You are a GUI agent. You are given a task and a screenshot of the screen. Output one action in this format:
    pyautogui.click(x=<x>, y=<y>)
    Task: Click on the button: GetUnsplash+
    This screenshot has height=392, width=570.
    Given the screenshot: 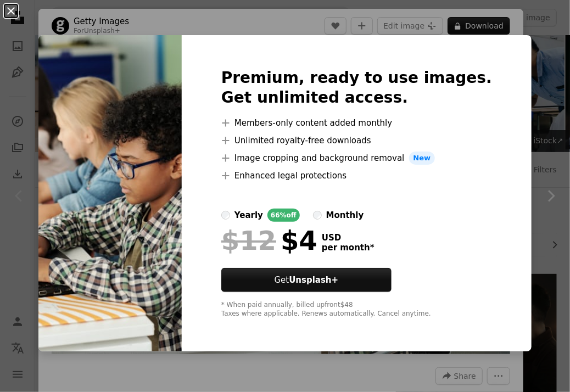 What is the action you would take?
    pyautogui.click(x=307, y=280)
    